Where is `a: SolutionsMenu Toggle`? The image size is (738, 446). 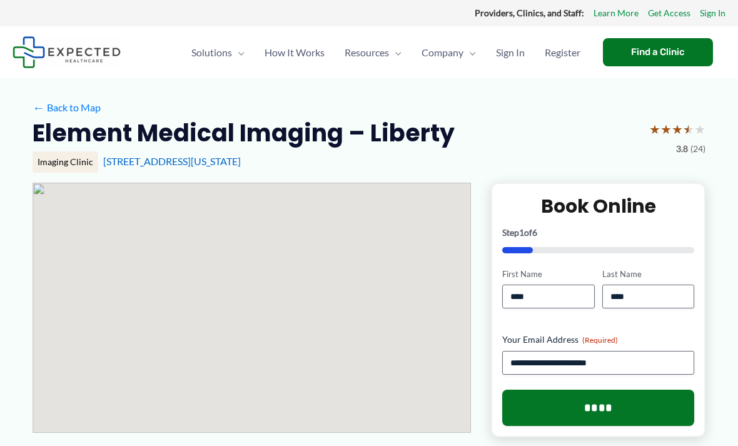
a: SolutionsMenu Toggle is located at coordinates (218, 53).